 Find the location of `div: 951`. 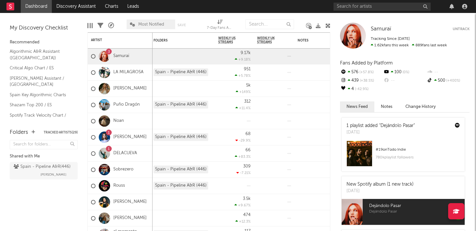

div: 951 is located at coordinates (247, 69).